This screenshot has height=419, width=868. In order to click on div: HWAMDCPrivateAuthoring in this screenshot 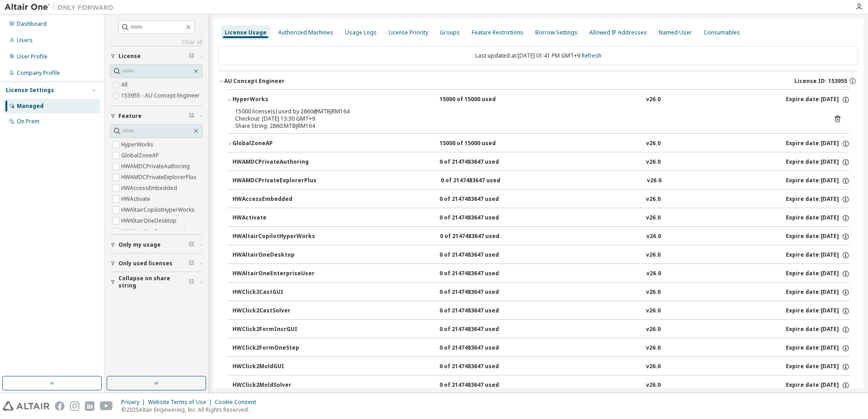, I will do `click(273, 162)`.